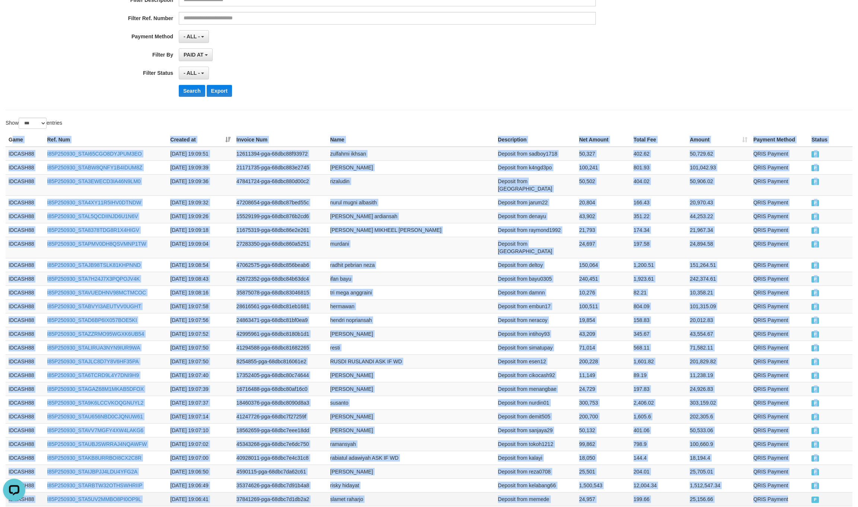 This screenshot has height=507, width=858. What do you see at coordinates (536, 389) in the screenshot?
I see `td: Deposit from menangbae` at bounding box center [536, 389].